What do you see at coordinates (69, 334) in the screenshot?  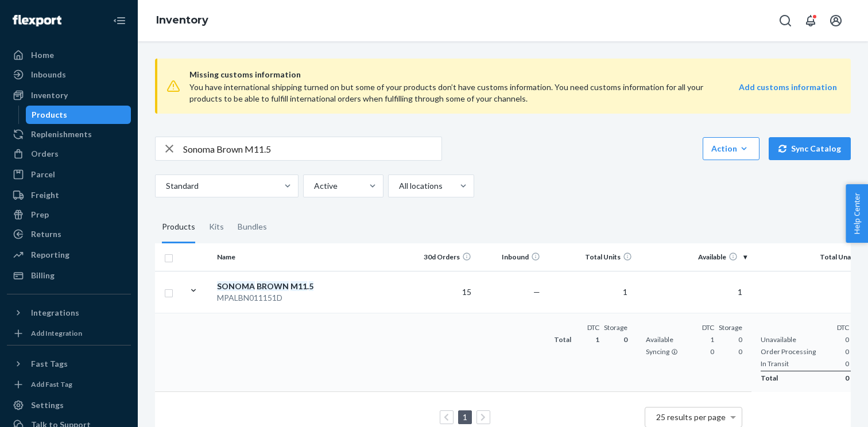 I see `a: Add Integration` at bounding box center [69, 334].